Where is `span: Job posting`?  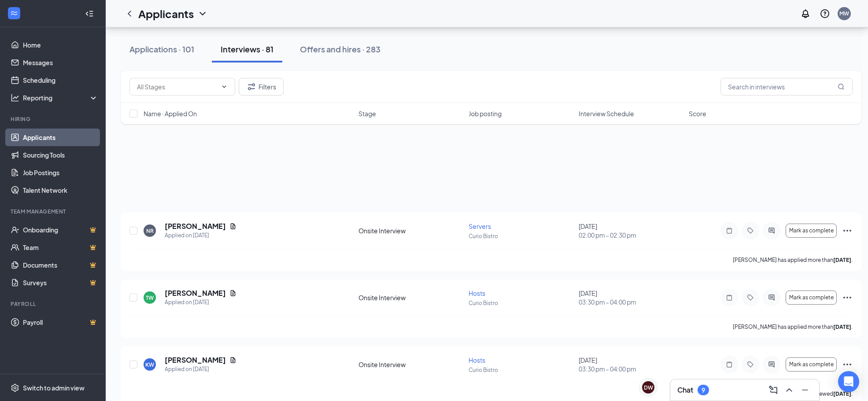 span: Job posting is located at coordinates (485, 114).